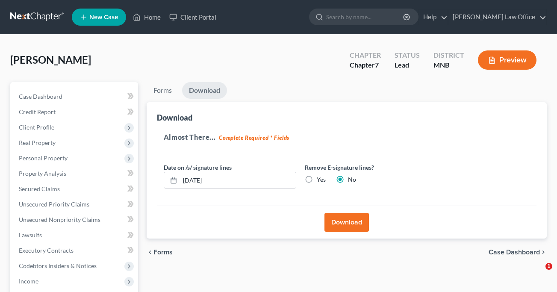  I want to click on span: Personal Property, so click(43, 158).